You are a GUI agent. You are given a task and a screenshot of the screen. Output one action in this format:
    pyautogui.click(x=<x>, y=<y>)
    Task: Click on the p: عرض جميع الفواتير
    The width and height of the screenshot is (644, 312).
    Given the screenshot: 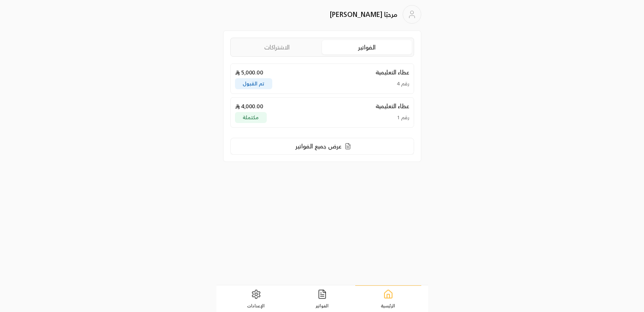 What is the action you would take?
    pyautogui.click(x=318, y=146)
    